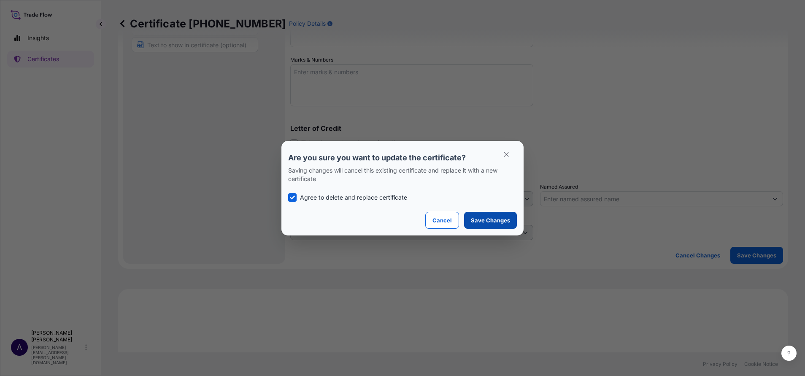 This screenshot has height=376, width=805. I want to click on p: Saving changes will cancel this existing certificate and replace it with a new certificate, so click(402, 175).